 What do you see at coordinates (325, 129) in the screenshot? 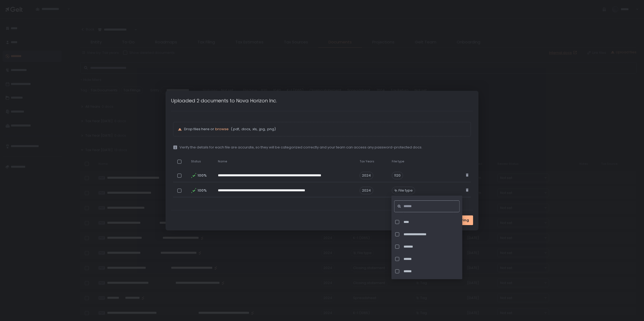
I see `p: Drop files here or` at bounding box center [325, 129].